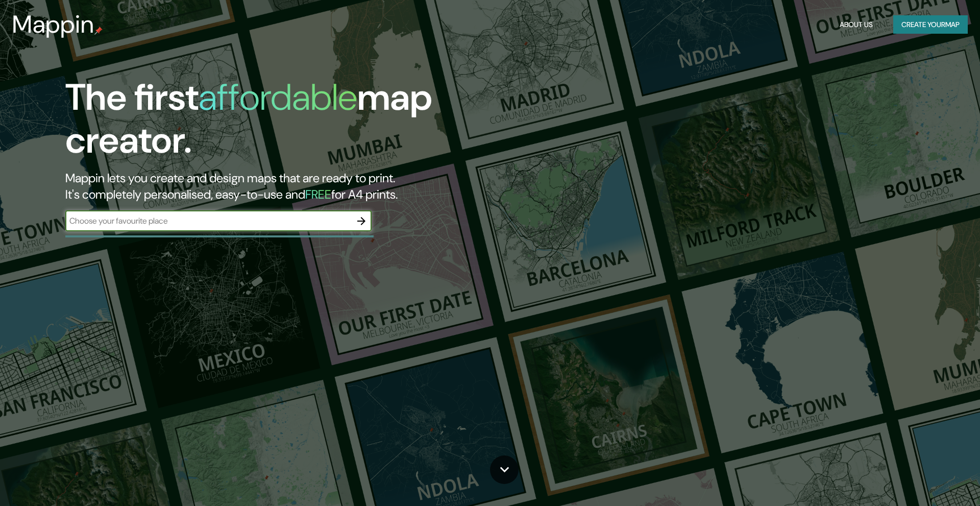 The image size is (980, 506). What do you see at coordinates (856, 24) in the screenshot?
I see `button: About Us` at bounding box center [856, 24].